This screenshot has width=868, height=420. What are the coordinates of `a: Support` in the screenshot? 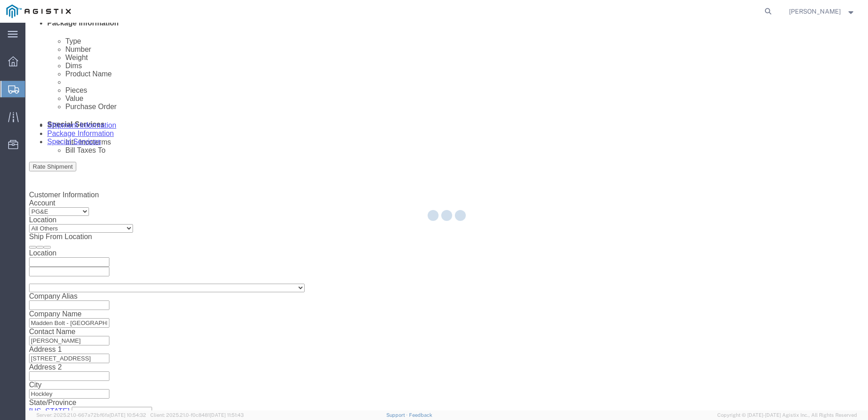 It's located at (398, 415).